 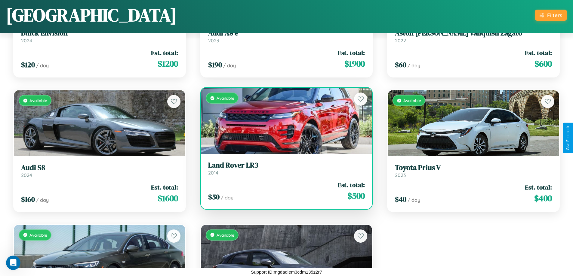 What do you see at coordinates (354, 64) in the screenshot?
I see `span: $ 1900` at bounding box center [354, 64].